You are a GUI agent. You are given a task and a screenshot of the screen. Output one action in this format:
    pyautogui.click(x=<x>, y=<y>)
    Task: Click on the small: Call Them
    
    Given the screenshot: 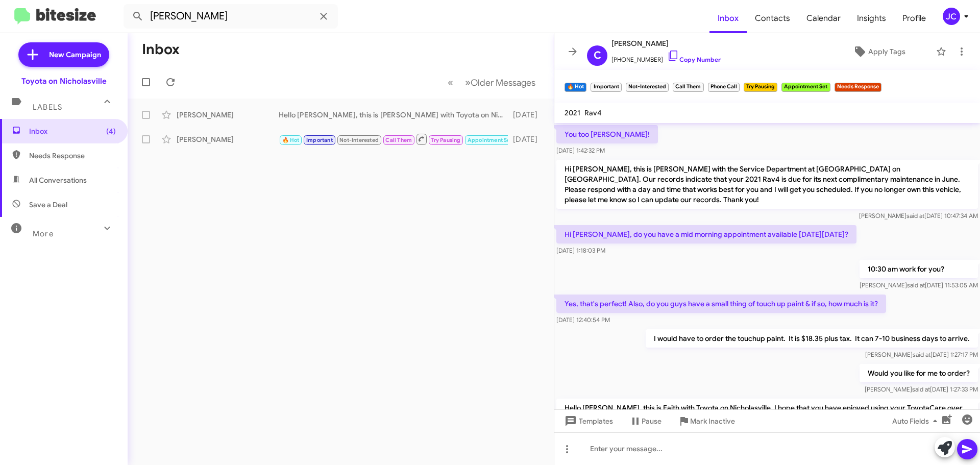 What is the action you would take?
    pyautogui.click(x=688, y=87)
    